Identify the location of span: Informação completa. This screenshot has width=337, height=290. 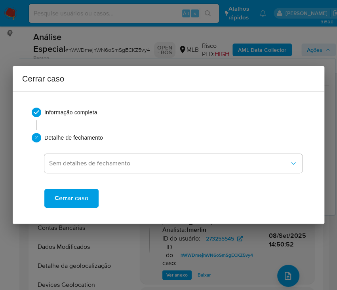
(175, 113).